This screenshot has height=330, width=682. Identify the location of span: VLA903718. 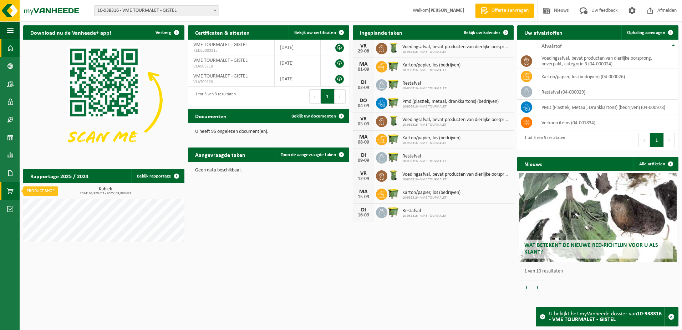
(231, 66).